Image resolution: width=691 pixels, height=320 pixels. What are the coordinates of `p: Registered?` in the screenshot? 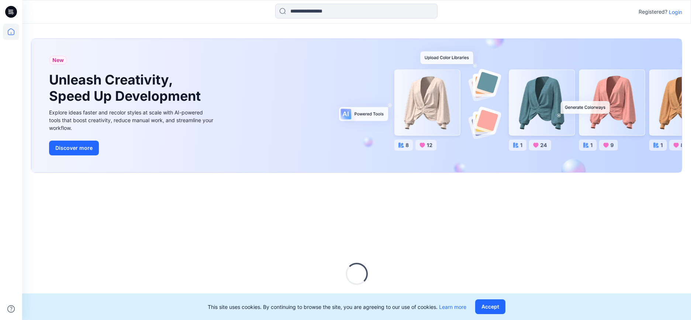 It's located at (653, 12).